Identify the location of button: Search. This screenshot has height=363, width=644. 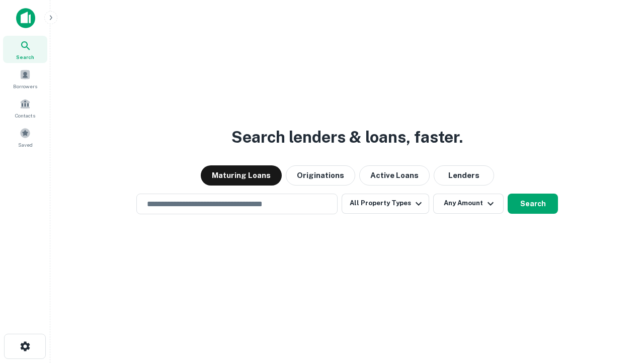
(533, 203).